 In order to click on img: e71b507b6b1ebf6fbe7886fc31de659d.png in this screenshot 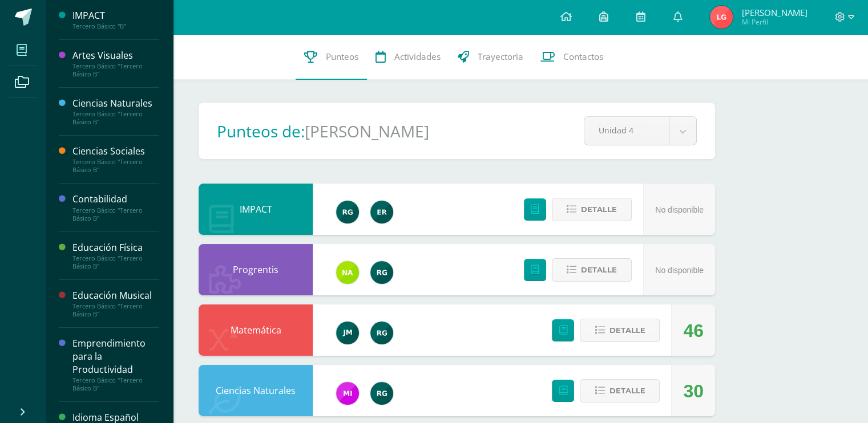, I will do `click(348, 393)`.